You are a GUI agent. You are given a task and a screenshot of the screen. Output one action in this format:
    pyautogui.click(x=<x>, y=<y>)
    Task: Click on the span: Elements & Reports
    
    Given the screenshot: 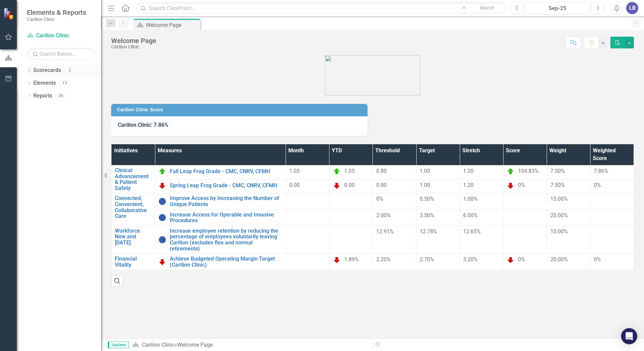 What is the action you would take?
    pyautogui.click(x=57, y=12)
    